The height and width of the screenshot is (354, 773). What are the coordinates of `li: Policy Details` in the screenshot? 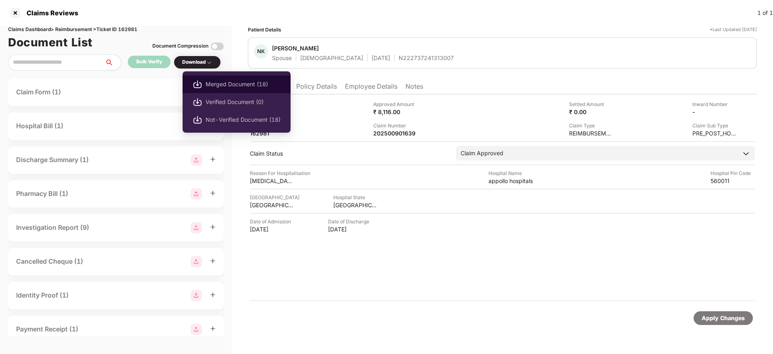 It's located at (316, 88).